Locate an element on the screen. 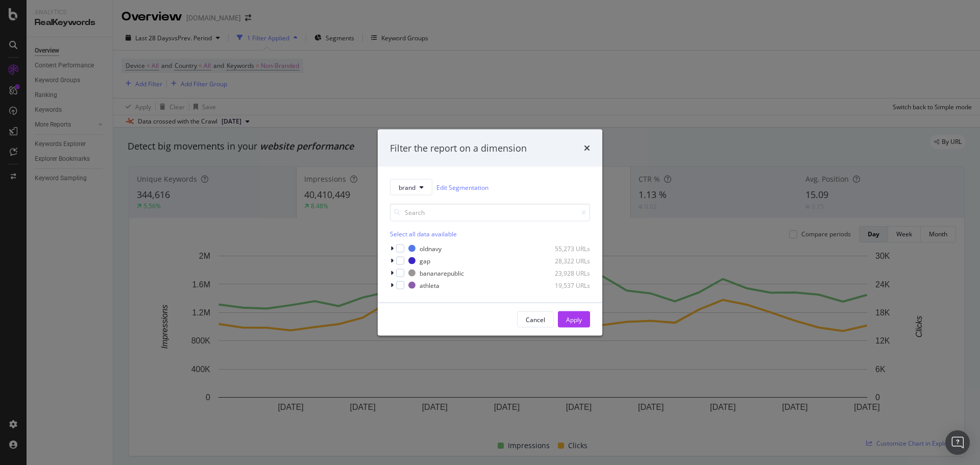 The width and height of the screenshot is (980, 465). div: times is located at coordinates (587, 149).